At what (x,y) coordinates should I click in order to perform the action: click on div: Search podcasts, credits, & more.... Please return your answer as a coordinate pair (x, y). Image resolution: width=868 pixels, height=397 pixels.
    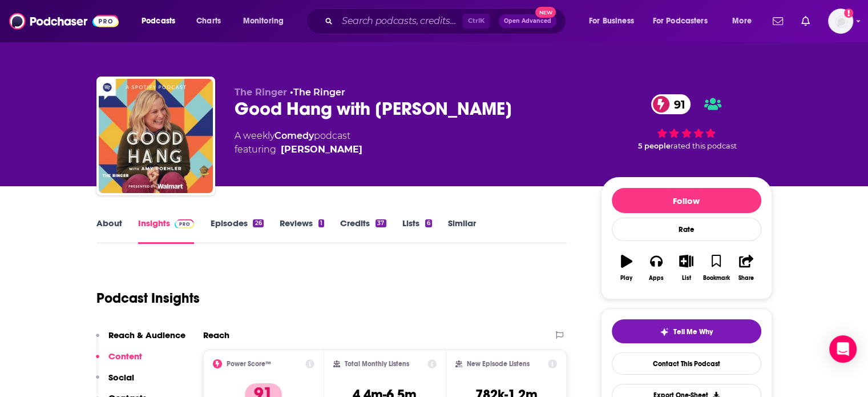
    Looking at the image, I should click on (447, 21).